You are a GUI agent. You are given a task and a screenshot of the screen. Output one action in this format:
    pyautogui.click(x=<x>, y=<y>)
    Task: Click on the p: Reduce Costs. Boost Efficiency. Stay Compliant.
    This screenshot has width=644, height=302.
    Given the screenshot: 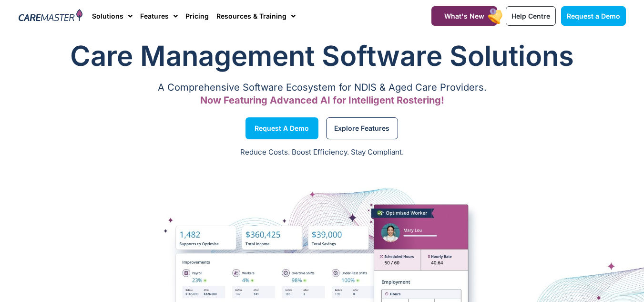 What is the action you would take?
    pyautogui.click(x=322, y=152)
    